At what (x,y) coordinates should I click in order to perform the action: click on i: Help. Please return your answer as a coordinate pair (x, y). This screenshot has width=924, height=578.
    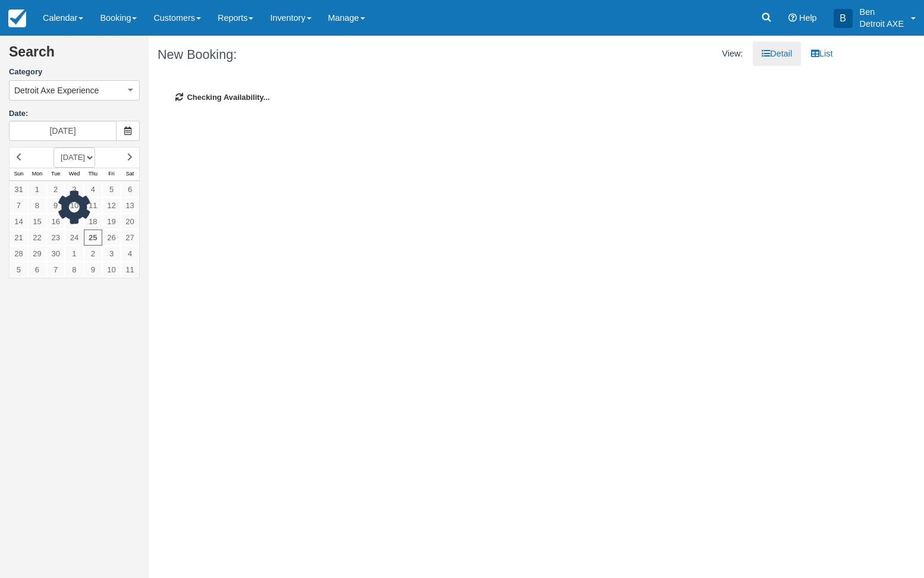
    Looking at the image, I should click on (793, 18).